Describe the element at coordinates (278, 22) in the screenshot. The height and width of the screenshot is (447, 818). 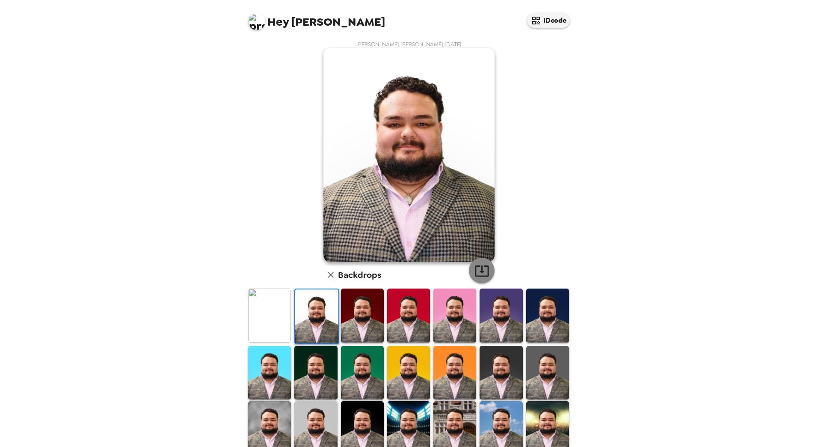
I see `span: Hey` at that location.